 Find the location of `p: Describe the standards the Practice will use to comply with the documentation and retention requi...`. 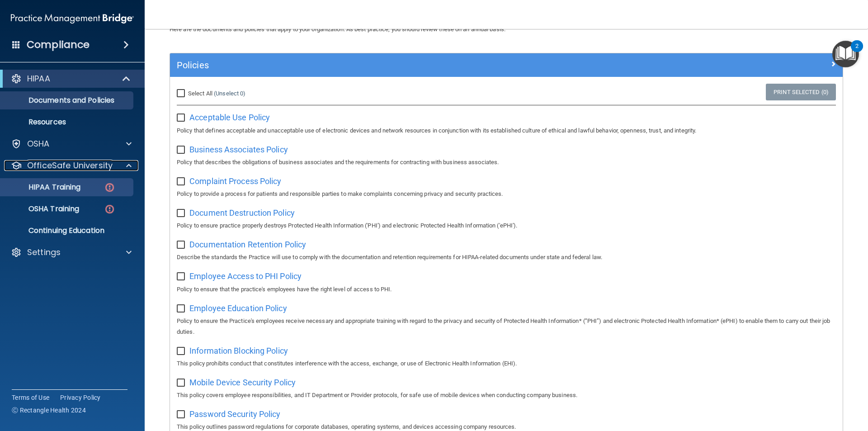

p: Describe the standards the Practice will use to comply with the documentation and retention requi... is located at coordinates (507, 257).